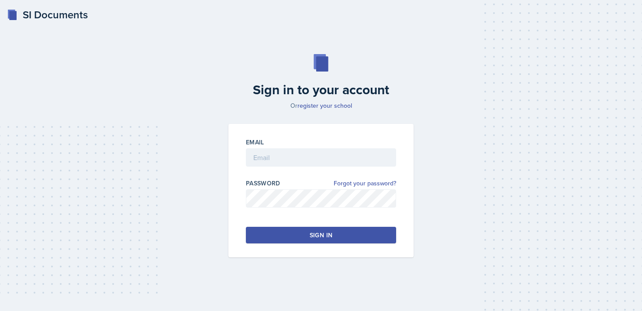  Describe the element at coordinates (321, 235) in the screenshot. I see `button: Sign in` at that location.